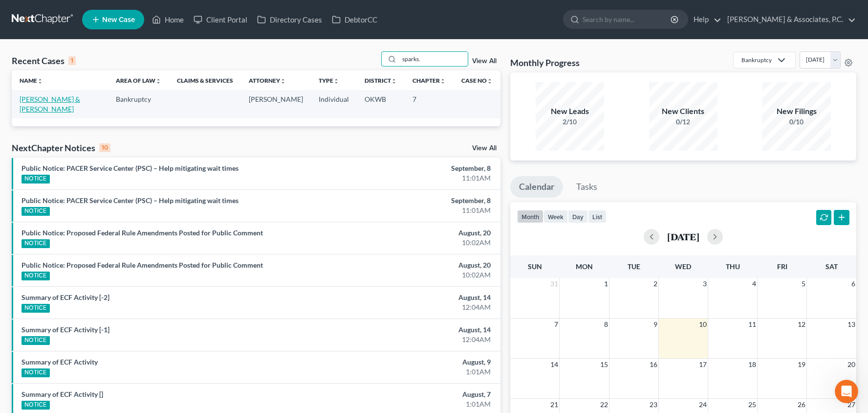 The image size is (868, 413). What do you see at coordinates (415, 201) in the screenshot?
I see `div: September, 8` at bounding box center [415, 201].